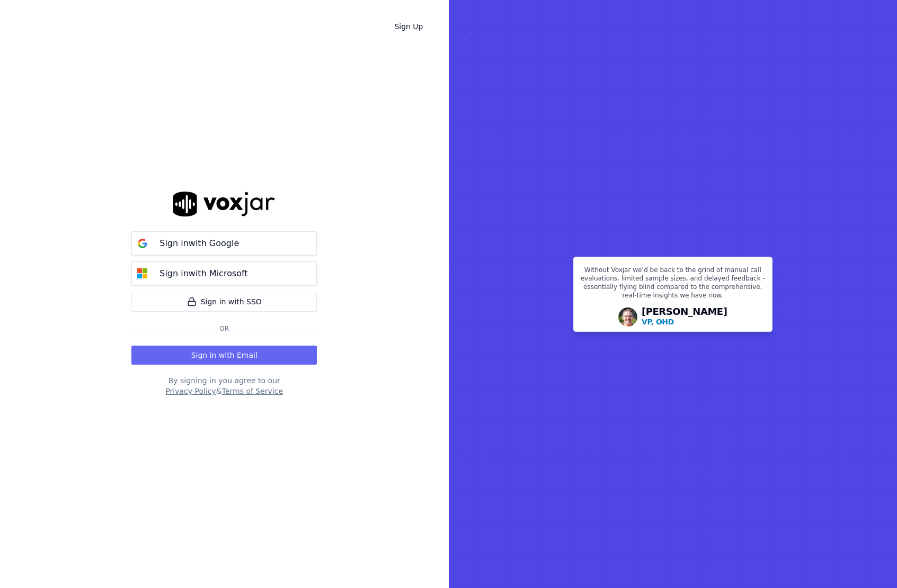 This screenshot has height=588, width=897. What do you see at coordinates (224, 329) in the screenshot?
I see `span: Or` at bounding box center [224, 329].